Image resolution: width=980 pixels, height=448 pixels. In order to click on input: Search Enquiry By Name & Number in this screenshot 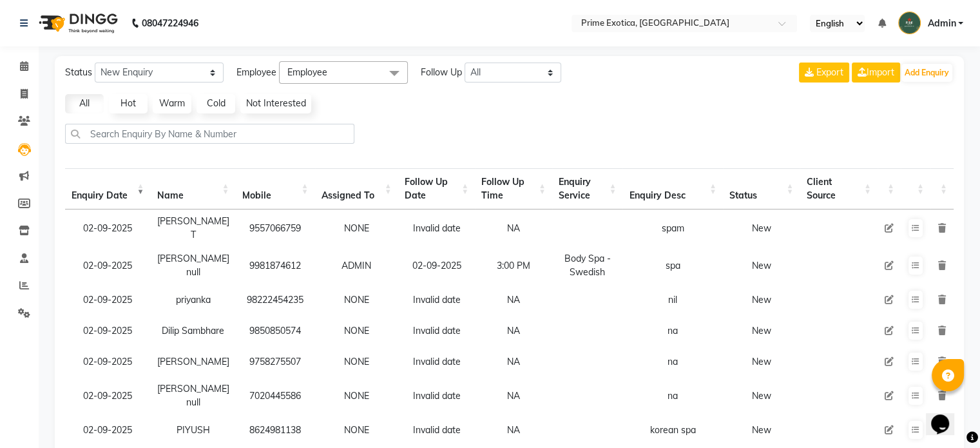, I will do `click(209, 134)`.